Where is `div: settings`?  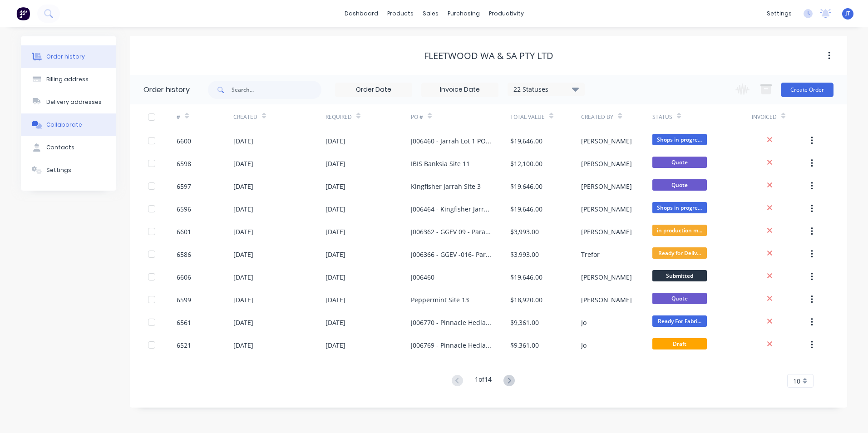 div: settings is located at coordinates (779, 14).